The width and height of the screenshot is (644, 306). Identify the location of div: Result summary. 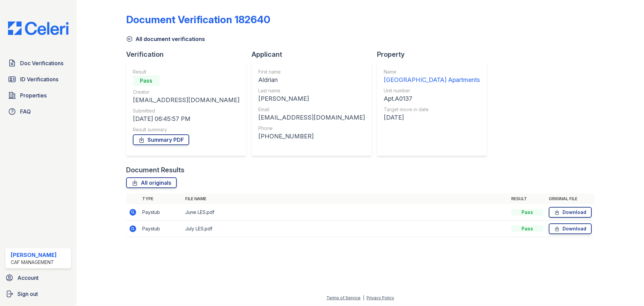
(186, 129).